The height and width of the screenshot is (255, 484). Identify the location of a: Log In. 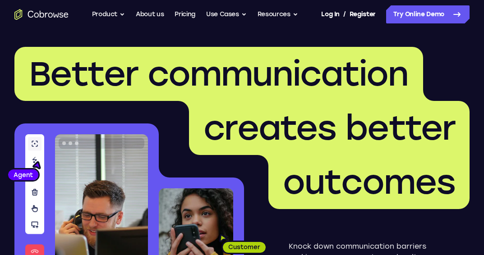
(330, 14).